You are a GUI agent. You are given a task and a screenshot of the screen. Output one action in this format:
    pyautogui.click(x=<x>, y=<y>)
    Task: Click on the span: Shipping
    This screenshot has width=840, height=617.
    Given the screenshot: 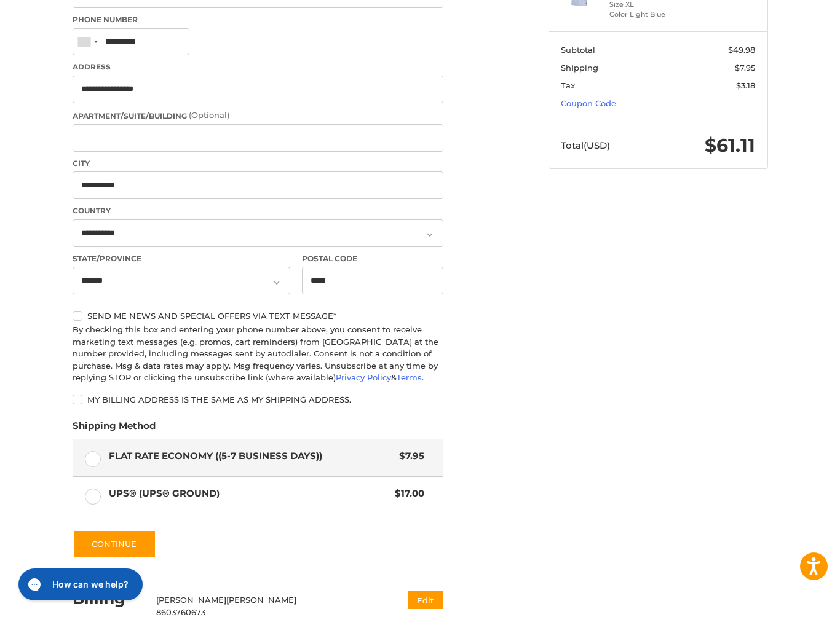 What is the action you would take?
    pyautogui.click(x=579, y=68)
    